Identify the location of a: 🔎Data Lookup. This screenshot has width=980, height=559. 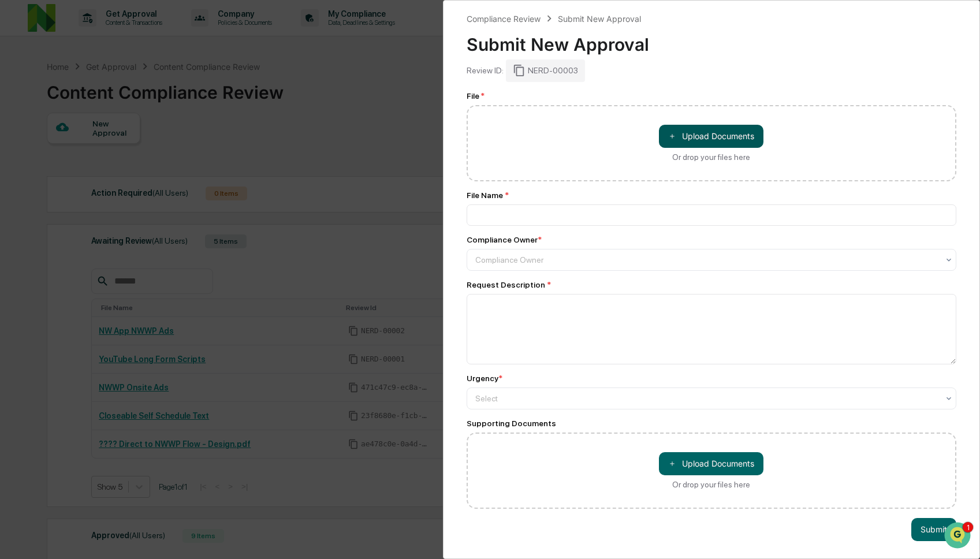
(42, 233).